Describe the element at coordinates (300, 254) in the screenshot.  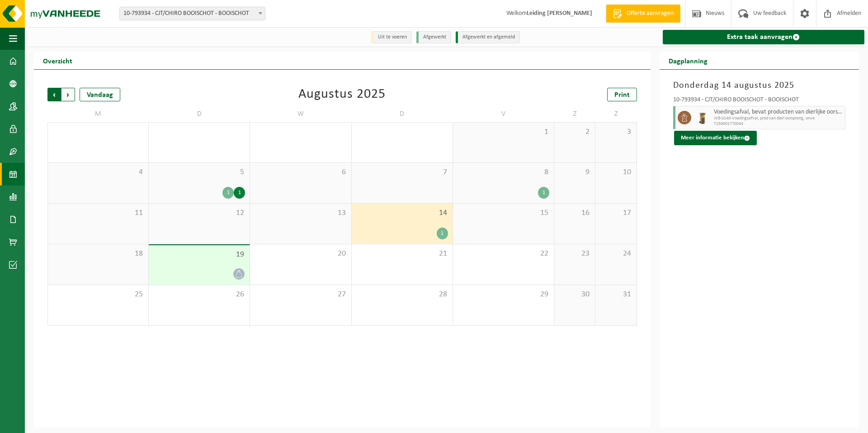
I see `span: 20` at that location.